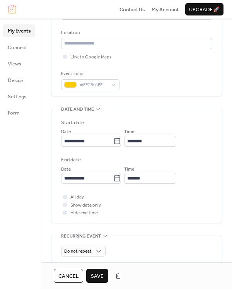  What do you see at coordinates (97, 276) in the screenshot?
I see `span: Save` at bounding box center [97, 276].